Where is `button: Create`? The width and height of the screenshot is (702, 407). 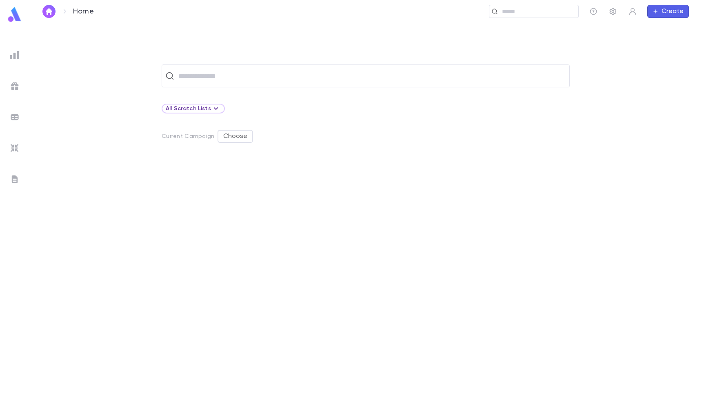
button: Create is located at coordinates (668, 11).